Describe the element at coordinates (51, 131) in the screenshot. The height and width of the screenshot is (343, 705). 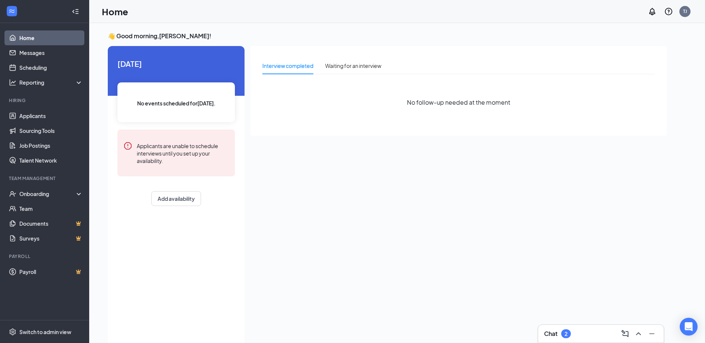
I see `a: Sourcing Tools` at that location.